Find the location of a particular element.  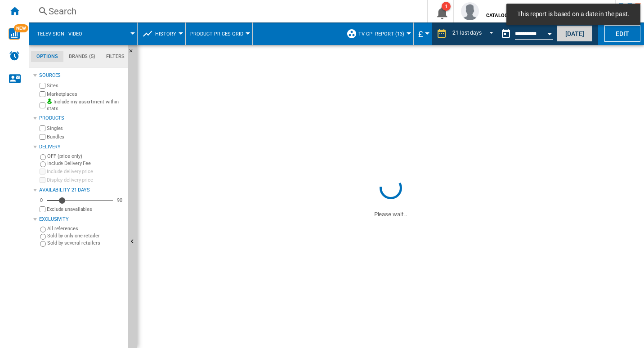

input: OFF (price only) is located at coordinates (43, 157).